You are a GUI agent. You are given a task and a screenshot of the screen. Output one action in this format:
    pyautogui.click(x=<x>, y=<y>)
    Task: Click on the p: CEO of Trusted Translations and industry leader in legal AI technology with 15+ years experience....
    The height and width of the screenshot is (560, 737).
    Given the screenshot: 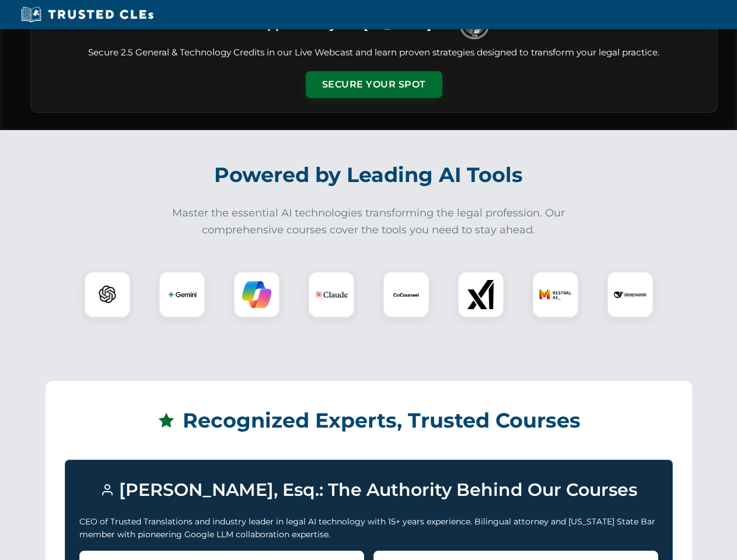 What is the action you would take?
    pyautogui.click(x=368, y=528)
    